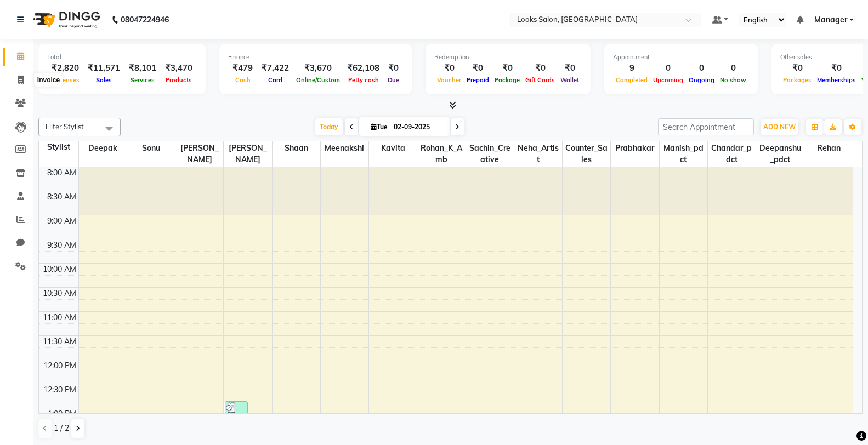 The height and width of the screenshot is (445, 868). What do you see at coordinates (65, 127) in the screenshot?
I see `span: Filter Stylist` at bounding box center [65, 127].